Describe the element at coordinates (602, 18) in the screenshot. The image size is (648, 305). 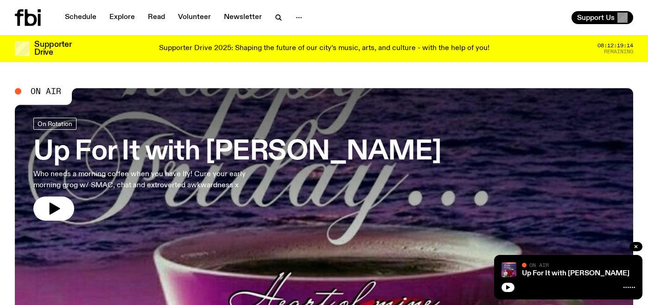
I see `button: Support Us` at that location.